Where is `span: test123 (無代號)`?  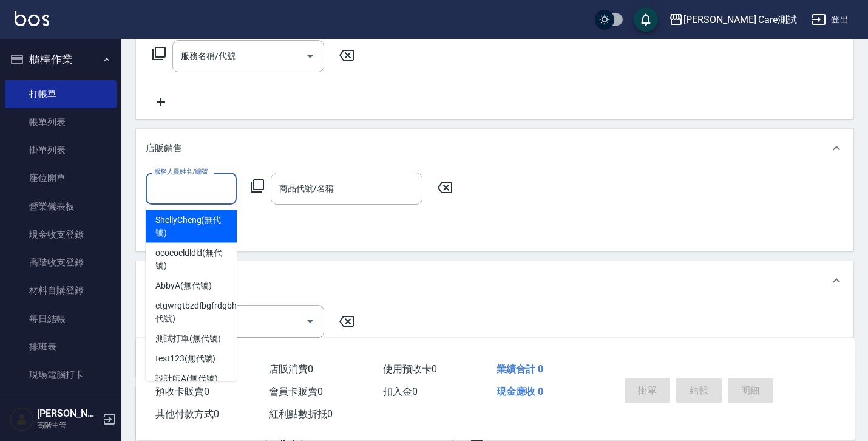 span: test123 (無代號) is located at coordinates (185, 358).